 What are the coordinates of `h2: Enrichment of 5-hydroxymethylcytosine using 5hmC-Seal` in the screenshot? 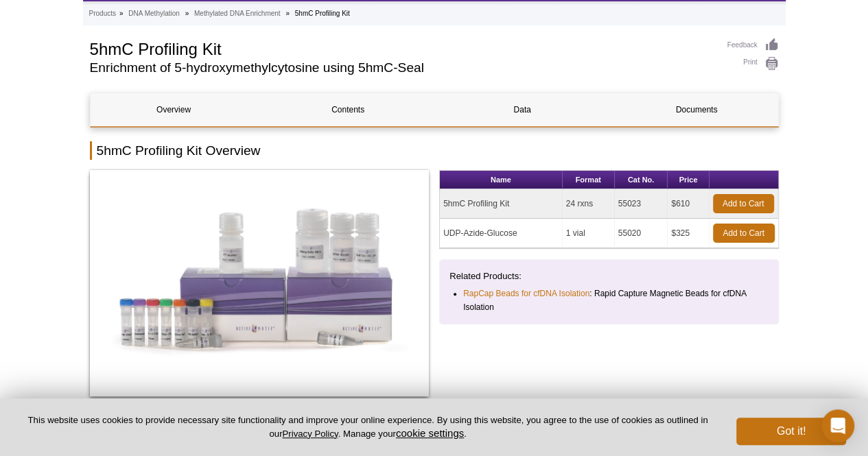 It's located at (401, 68).